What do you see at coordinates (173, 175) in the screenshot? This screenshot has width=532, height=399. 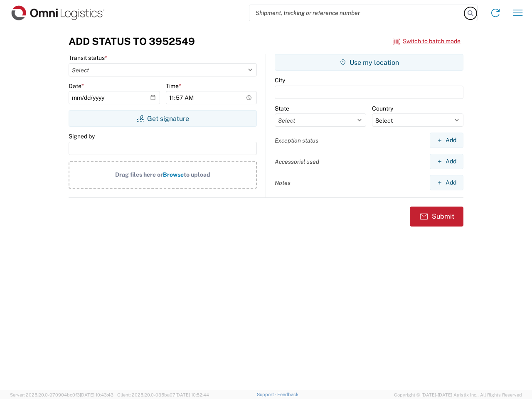 I see `span: Browse` at bounding box center [173, 175].